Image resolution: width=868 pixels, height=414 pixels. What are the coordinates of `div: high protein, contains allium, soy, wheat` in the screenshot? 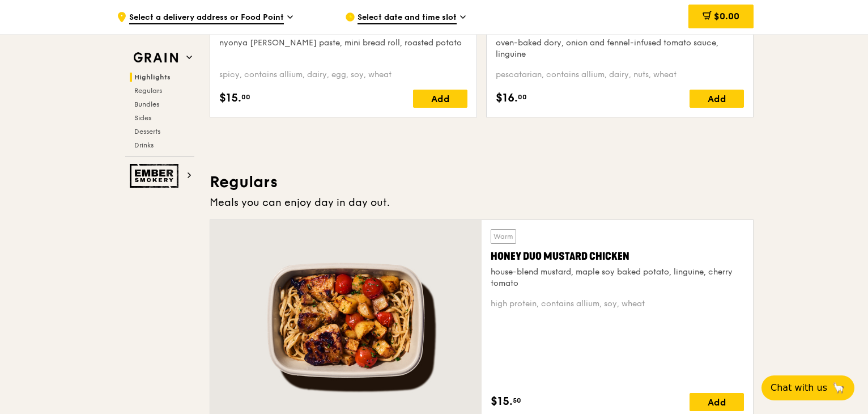 It's located at (617, 304).